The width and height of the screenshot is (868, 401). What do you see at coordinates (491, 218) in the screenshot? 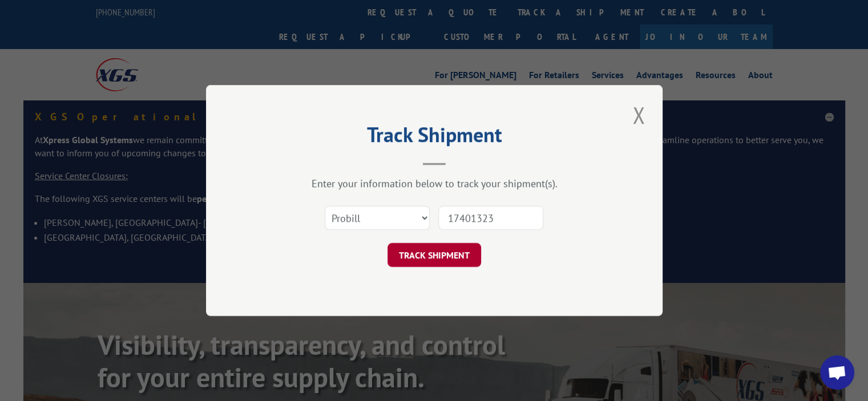
I see `input: Number(s)` at bounding box center [491, 218].